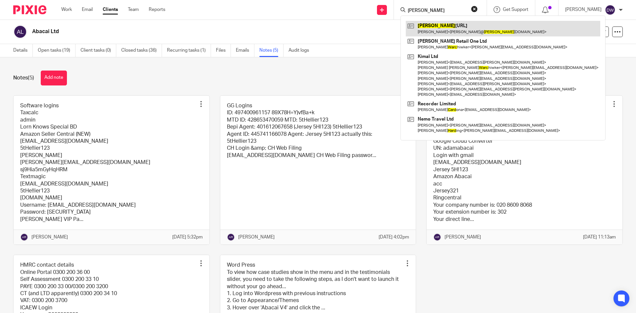  I want to click on a: Audit logs, so click(301, 50).